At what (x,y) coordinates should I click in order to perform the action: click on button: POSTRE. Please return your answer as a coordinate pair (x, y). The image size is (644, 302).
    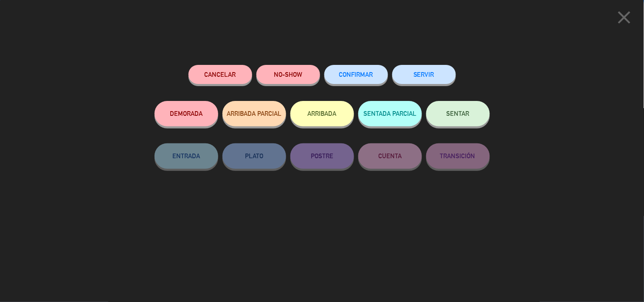
    Looking at the image, I should click on (322, 156).